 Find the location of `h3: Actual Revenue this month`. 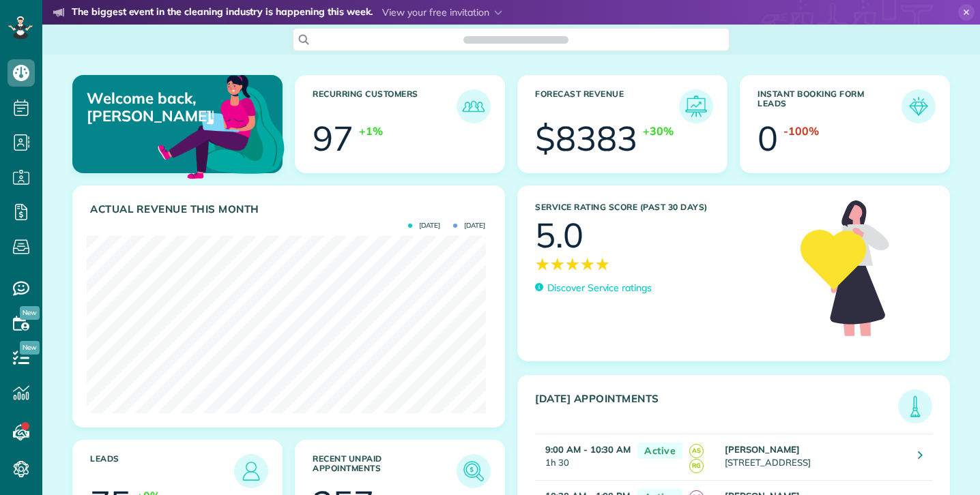

h3: Actual Revenue this month is located at coordinates (290, 209).